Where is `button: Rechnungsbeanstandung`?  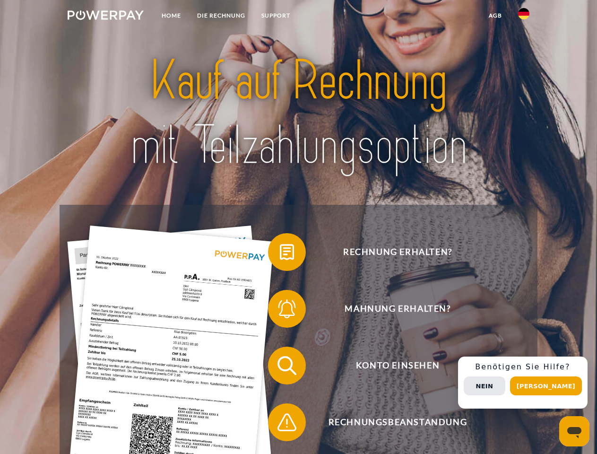 button: Rechnungsbeanstandung is located at coordinates (391, 422).